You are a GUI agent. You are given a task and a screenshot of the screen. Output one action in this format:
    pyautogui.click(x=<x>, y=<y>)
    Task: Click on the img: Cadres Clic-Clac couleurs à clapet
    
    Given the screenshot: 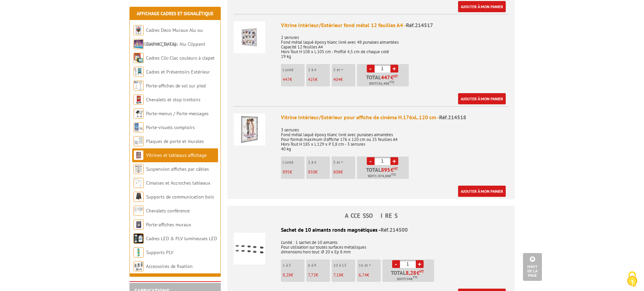 What is the action you would take?
    pyautogui.click(x=138, y=58)
    